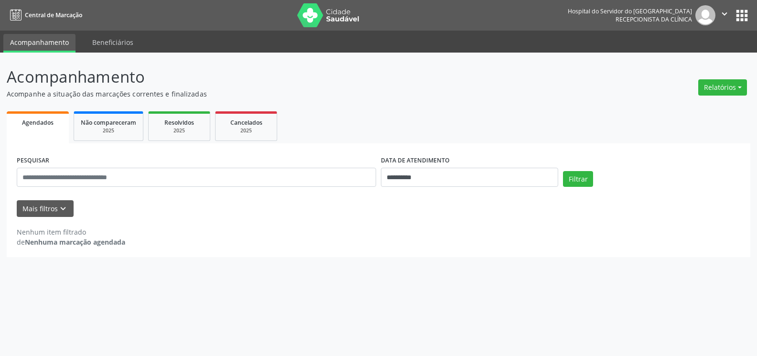 The height and width of the screenshot is (356, 757). What do you see at coordinates (578, 179) in the screenshot?
I see `button: Filtrar` at bounding box center [578, 179].